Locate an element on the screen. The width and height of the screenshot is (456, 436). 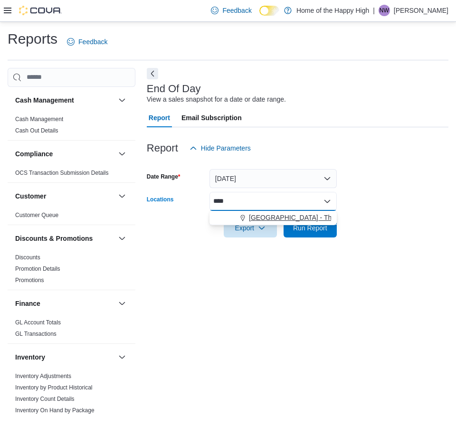
a: Cash Management is located at coordinates (39, 119).